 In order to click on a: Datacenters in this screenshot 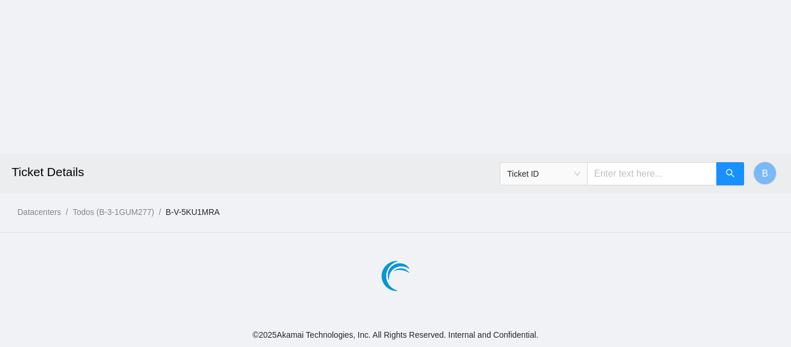, I will do `click(39, 212)`.